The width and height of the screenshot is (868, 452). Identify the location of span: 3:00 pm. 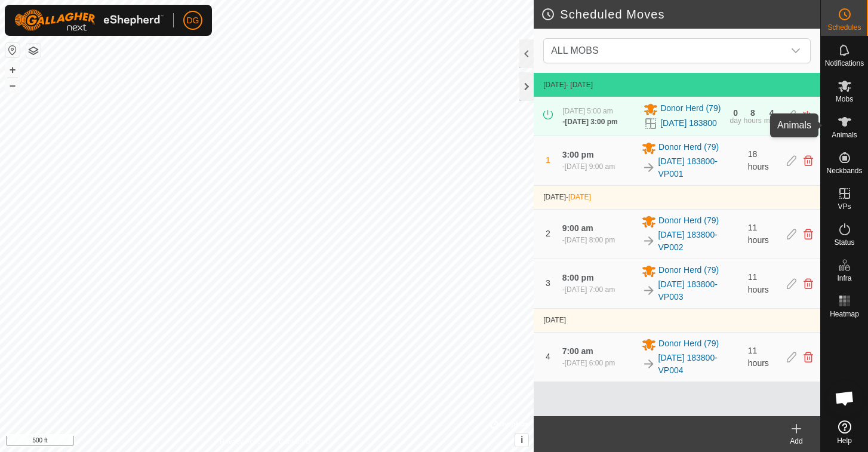
(578, 155).